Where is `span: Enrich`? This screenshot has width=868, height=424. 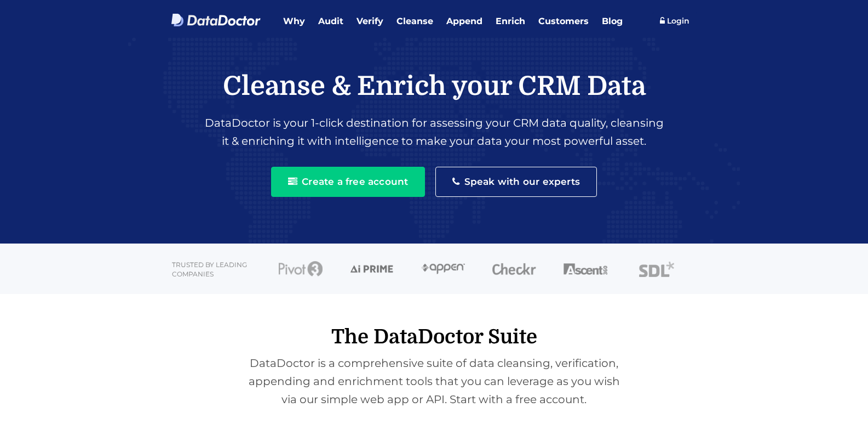
span: Enrich is located at coordinates (510, 21).